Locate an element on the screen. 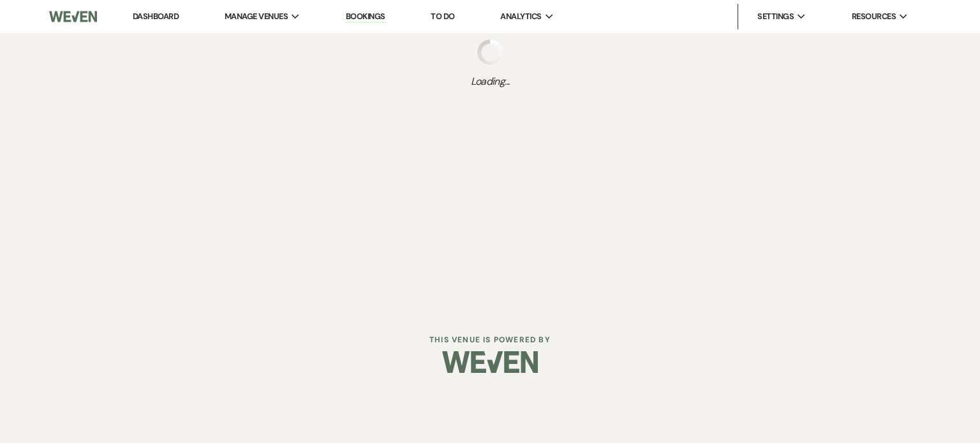 The image size is (980, 443). a: Dashboard is located at coordinates (156, 16).